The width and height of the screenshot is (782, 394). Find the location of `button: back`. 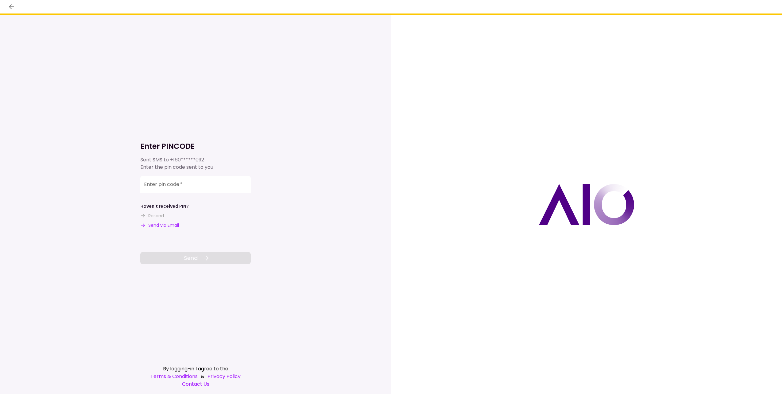

button: back is located at coordinates (11, 7).